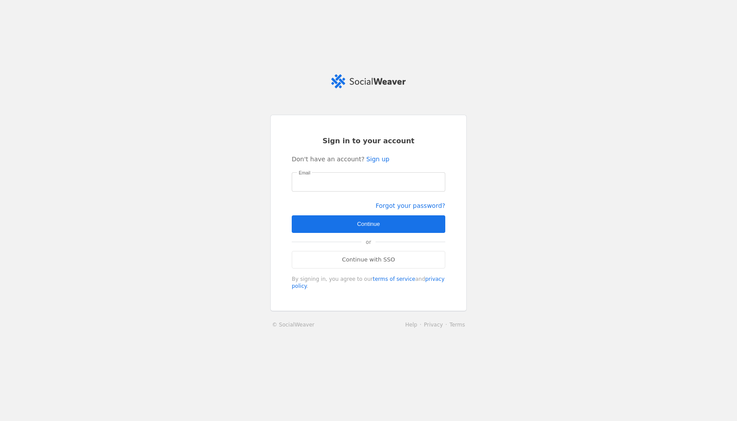 The width and height of the screenshot is (737, 421). Describe the element at coordinates (410, 205) in the screenshot. I see `a: Forgot your password?` at that location.